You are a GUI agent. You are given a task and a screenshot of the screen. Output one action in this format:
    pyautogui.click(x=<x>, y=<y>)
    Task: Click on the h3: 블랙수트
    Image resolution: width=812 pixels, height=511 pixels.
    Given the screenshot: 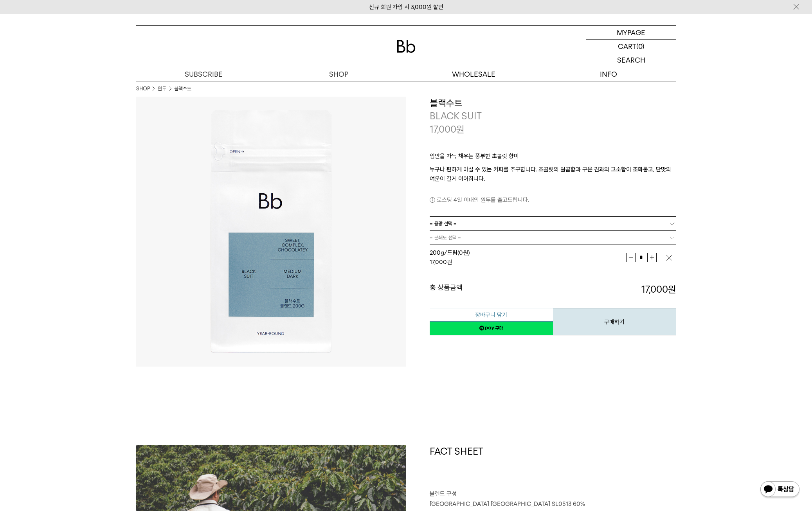 What is the action you would take?
    pyautogui.click(x=553, y=104)
    